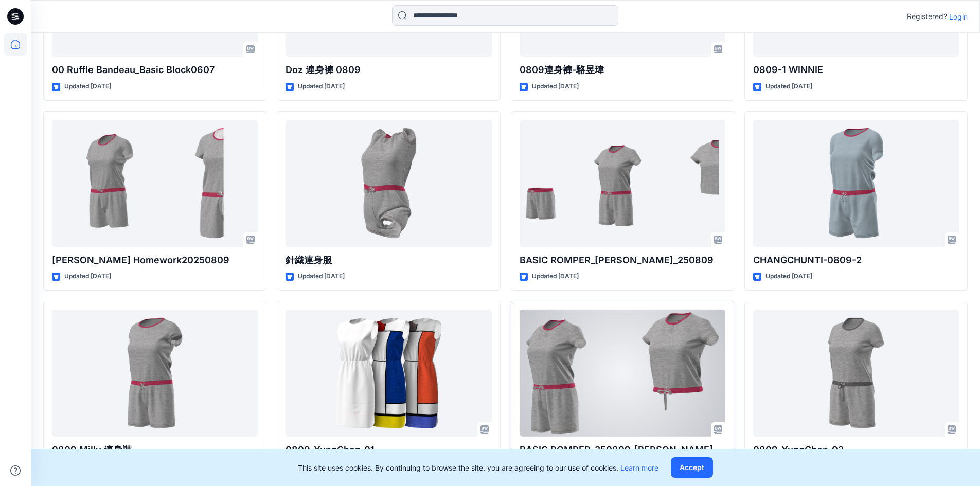 The image size is (980, 486). Describe the element at coordinates (622, 183) in the screenshot. I see `a: BASIC ROMPER_許雯雅_250809` at that location.